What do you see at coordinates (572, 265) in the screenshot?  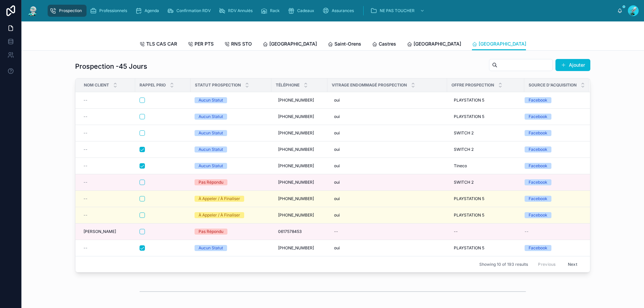 I see `button: Next` at bounding box center [572, 265].